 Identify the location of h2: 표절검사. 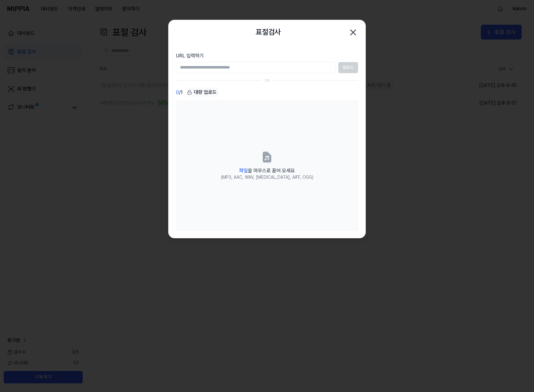
(268, 32).